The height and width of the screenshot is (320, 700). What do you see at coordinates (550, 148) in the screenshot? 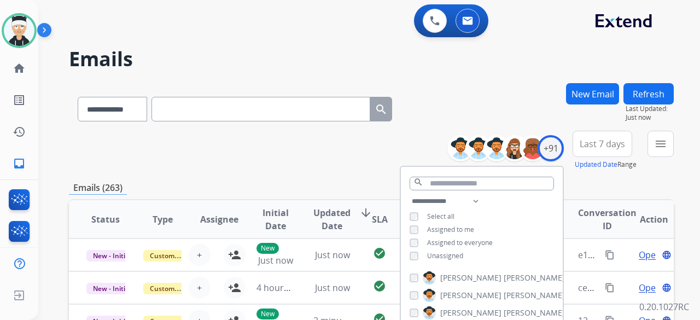
I see `div: +91` at bounding box center [550, 148].